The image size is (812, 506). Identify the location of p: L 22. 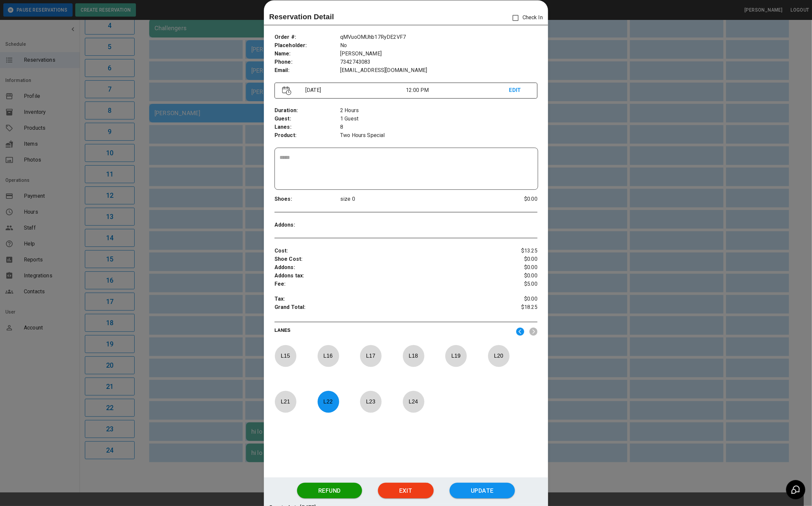
(328, 401).